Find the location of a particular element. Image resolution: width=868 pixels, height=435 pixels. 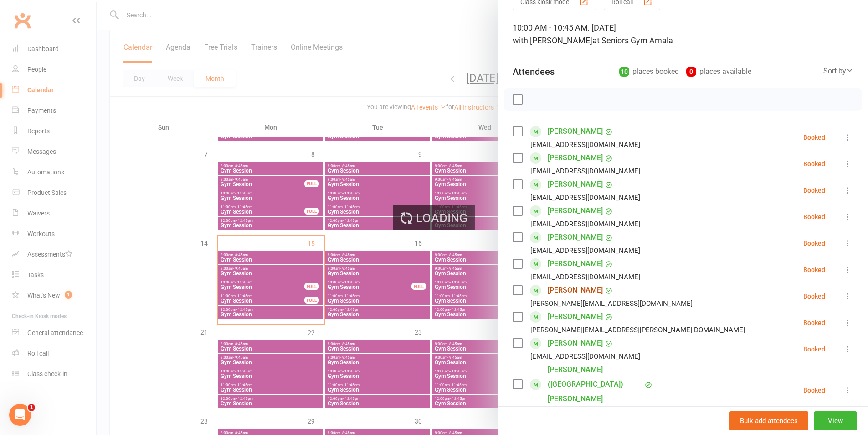

div: places available is located at coordinates (719, 72).